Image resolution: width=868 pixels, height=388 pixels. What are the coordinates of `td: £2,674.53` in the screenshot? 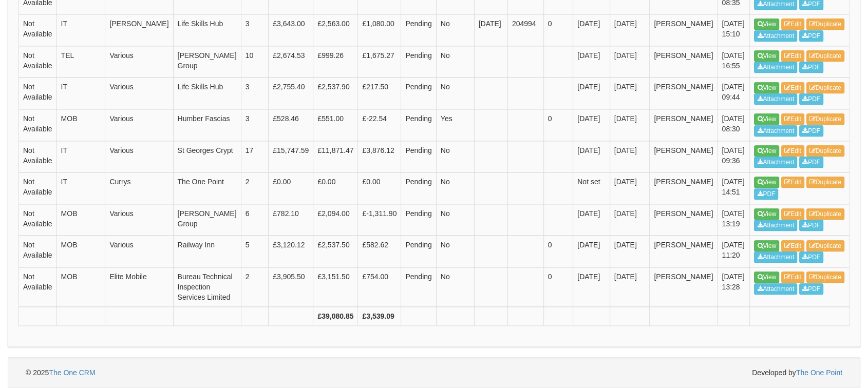 It's located at (291, 61).